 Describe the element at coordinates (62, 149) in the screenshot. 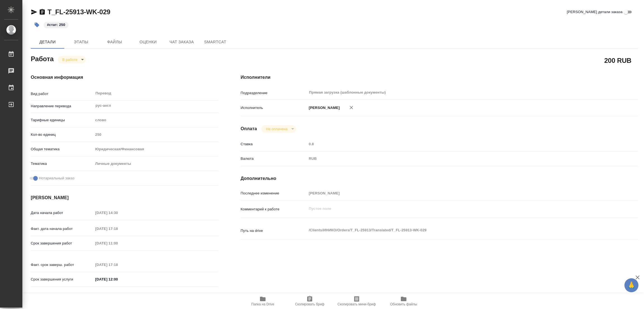

I see `p: Общая тематика` at that location.